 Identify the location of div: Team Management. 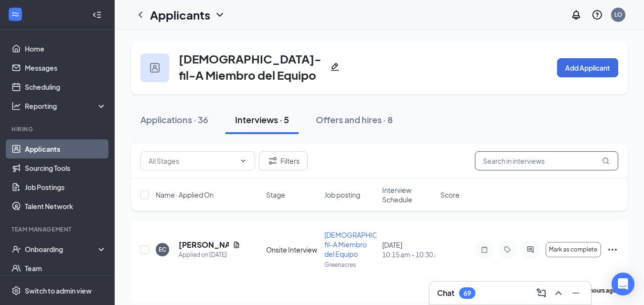
(58, 229).